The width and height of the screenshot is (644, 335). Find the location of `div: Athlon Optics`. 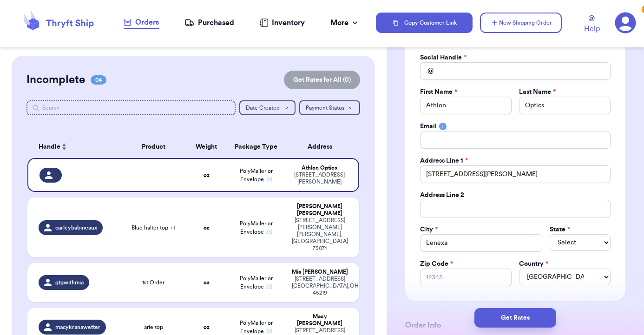

div: Athlon Optics is located at coordinates (319, 168).